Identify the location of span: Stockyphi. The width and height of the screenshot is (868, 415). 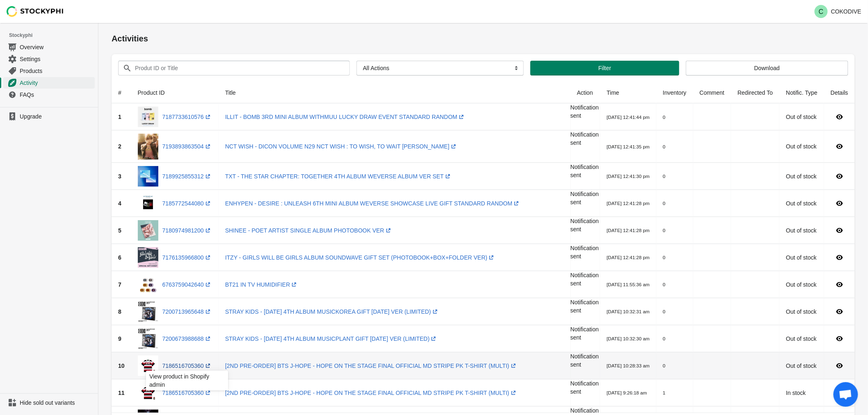
(53, 35).